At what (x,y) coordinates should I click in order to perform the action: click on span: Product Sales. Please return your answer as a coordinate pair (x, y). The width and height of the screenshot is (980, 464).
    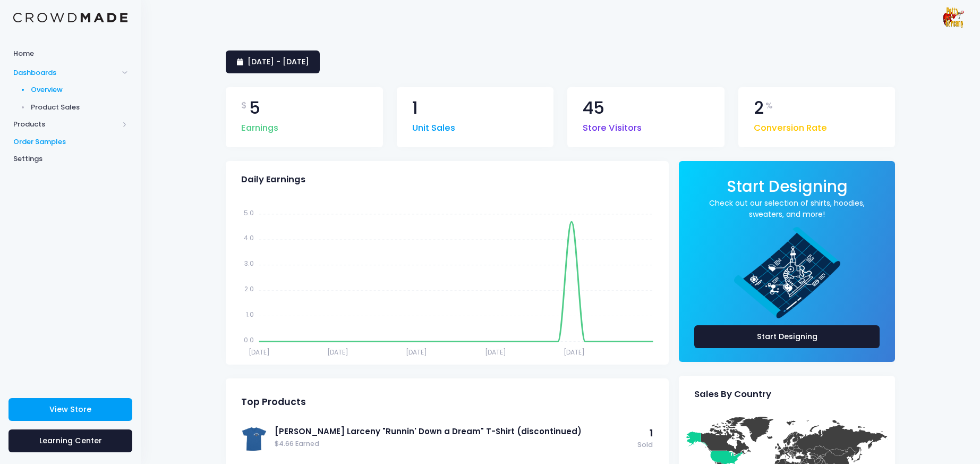
    Looking at the image, I should click on (79, 107).